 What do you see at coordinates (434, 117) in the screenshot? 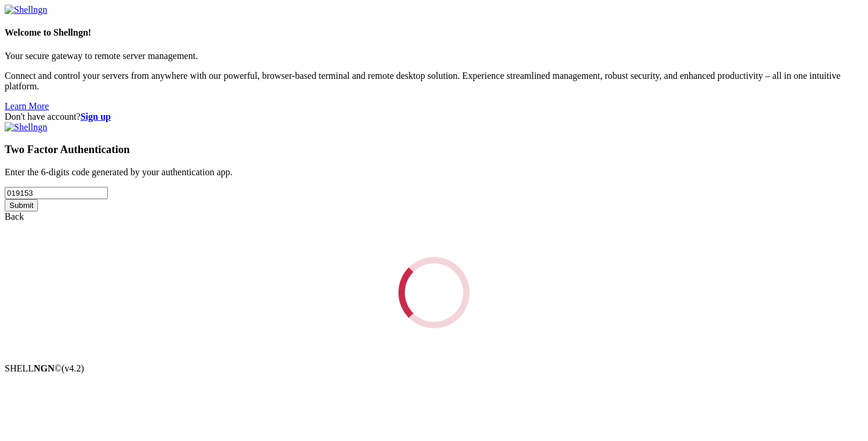
I see `div: Don't have account?` at bounding box center [434, 117].